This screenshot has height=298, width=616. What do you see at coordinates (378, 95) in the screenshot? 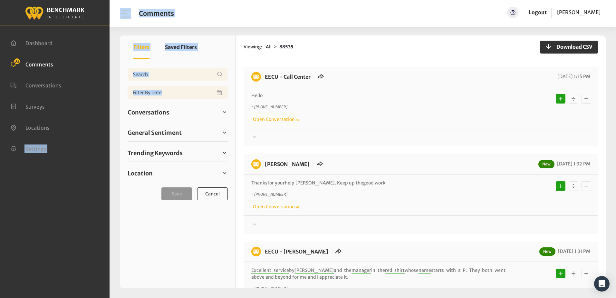
I see `p: Hello` at bounding box center [378, 95].